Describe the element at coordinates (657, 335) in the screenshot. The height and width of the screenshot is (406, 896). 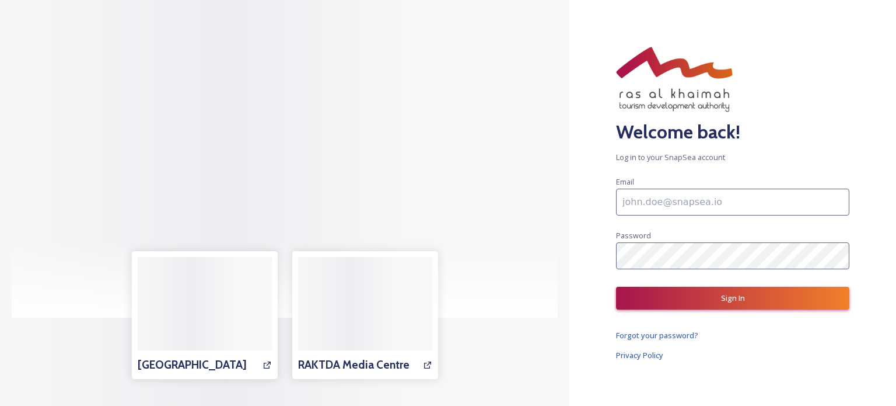
I see `span: Forgot your password?` at that location.